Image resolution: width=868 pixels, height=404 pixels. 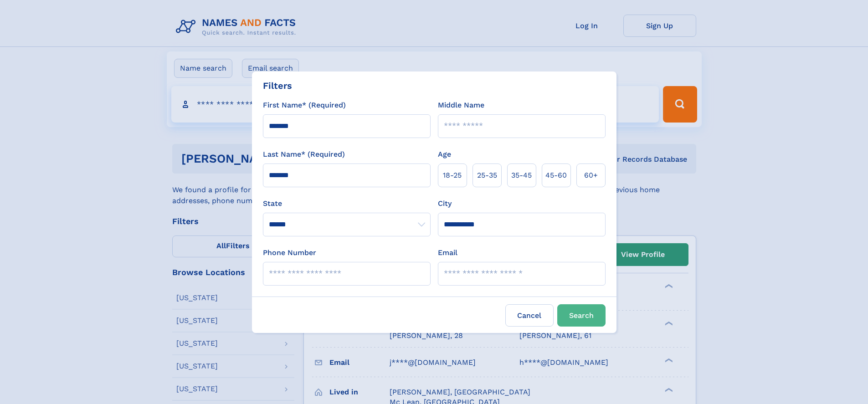 What do you see at coordinates (556, 175) in the screenshot?
I see `span: 45‑60` at bounding box center [556, 175].